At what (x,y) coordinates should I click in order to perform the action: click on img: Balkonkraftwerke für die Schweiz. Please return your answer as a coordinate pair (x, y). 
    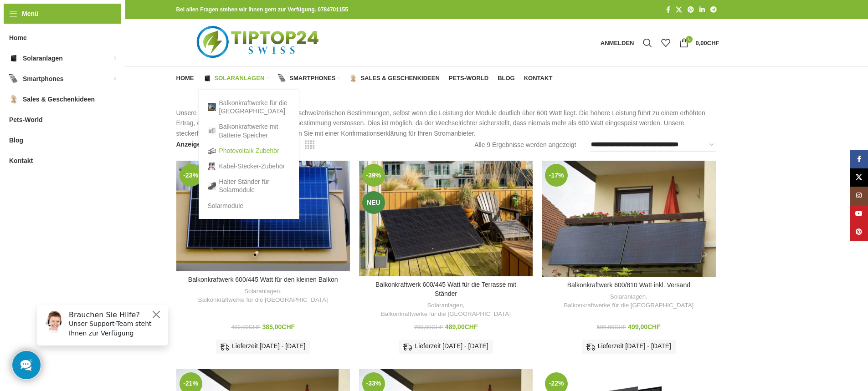
    Looking at the image, I should click on (212, 107).